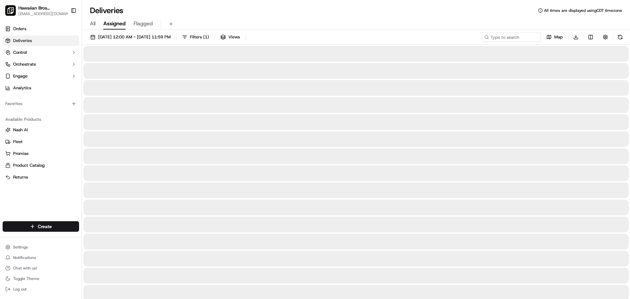  I want to click on span: Returns, so click(20, 177).